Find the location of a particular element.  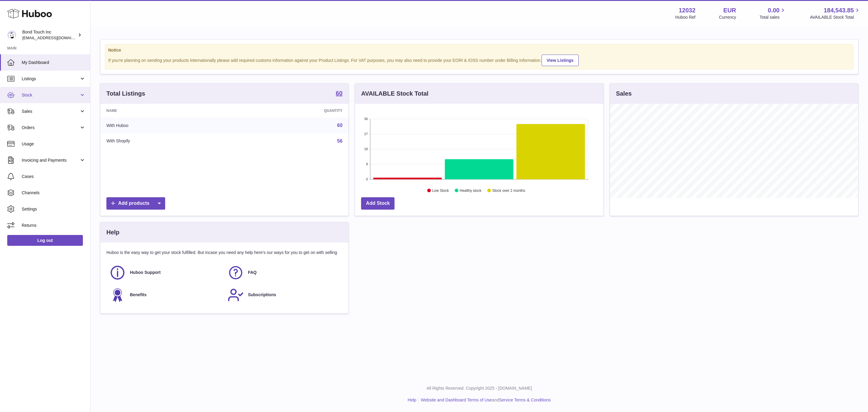

a: Benefits is located at coordinates (165, 295).